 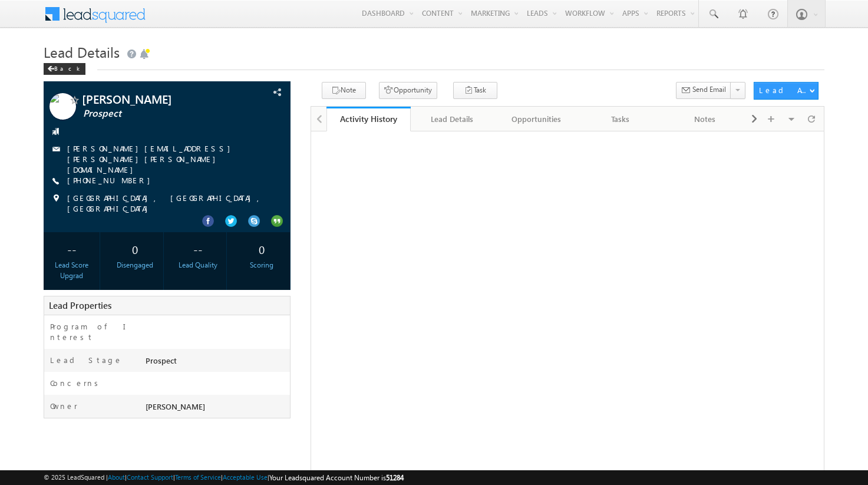 I want to click on button: Lead Actions, so click(x=786, y=90).